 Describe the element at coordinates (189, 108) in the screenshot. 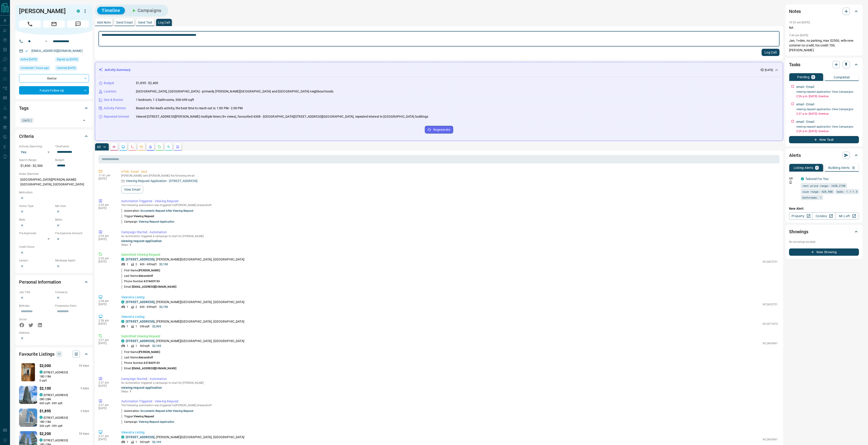

I see `p: Based on the lead's activity, the best time to reach out is: 1:00 PM - 2:00 PM` at that location.